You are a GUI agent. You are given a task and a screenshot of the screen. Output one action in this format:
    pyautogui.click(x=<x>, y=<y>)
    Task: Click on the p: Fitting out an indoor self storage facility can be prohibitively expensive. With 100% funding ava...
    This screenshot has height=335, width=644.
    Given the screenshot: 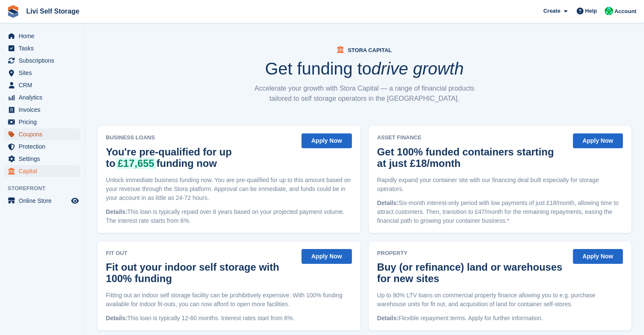 What is the action you would take?
    pyautogui.click(x=229, y=300)
    